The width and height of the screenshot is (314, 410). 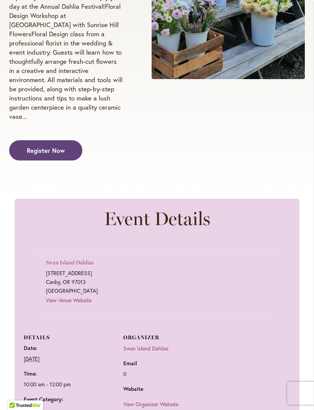 What do you see at coordinates (66, 282) in the screenshot?
I see `abbr: Oregon` at bounding box center [66, 282].